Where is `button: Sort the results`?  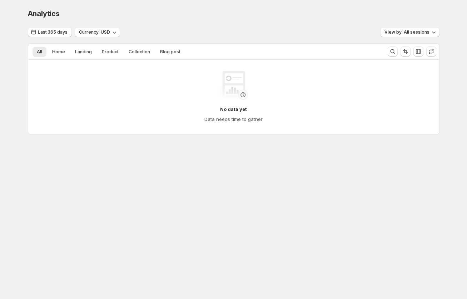
button: Sort the results is located at coordinates (406, 51).